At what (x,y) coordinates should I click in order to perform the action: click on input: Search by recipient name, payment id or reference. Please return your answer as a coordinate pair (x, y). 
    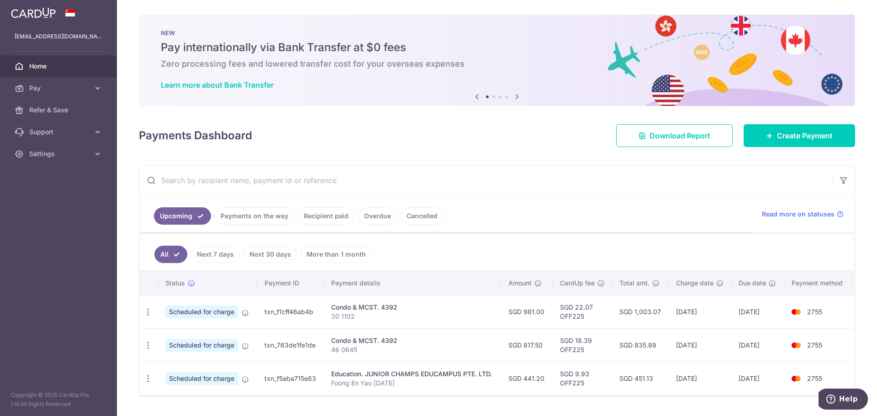
    Looking at the image, I should click on (486, 180).